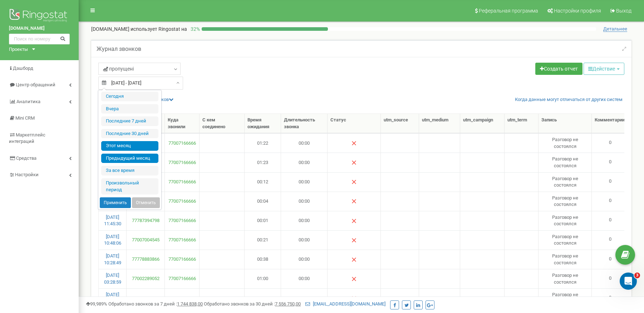  What do you see at coordinates (139, 69) in the screenshot?
I see `a: пропущені` at bounding box center [139, 69].